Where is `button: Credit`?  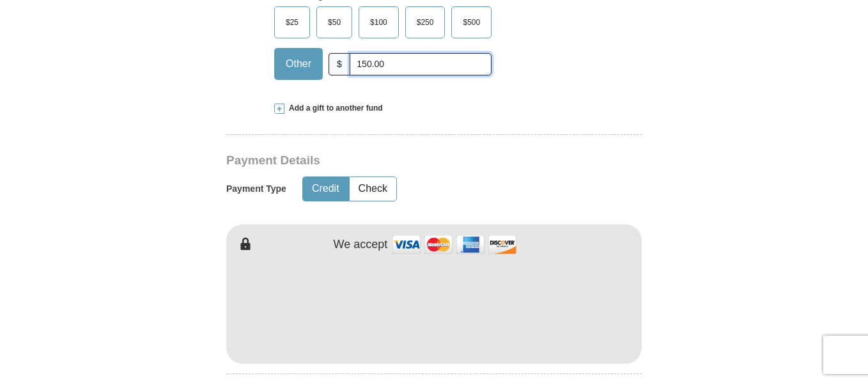 button: Credit is located at coordinates (325, 188).